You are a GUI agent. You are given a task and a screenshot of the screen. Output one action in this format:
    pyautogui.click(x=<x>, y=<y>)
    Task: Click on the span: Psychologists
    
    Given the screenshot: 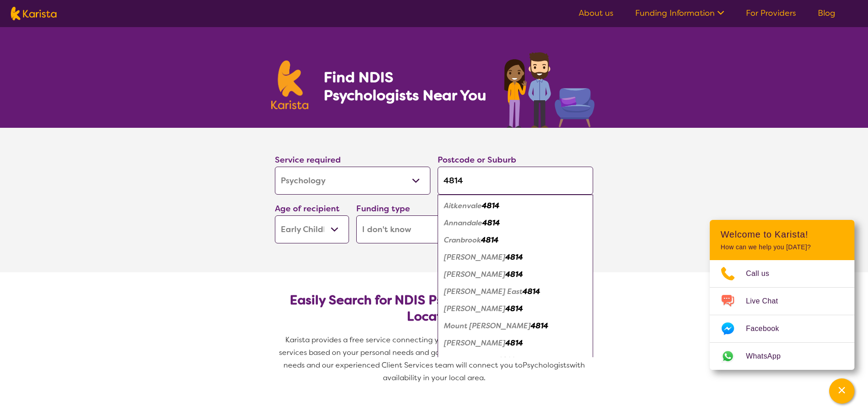 What is the action you would take?
    pyautogui.click(x=546, y=365)
    